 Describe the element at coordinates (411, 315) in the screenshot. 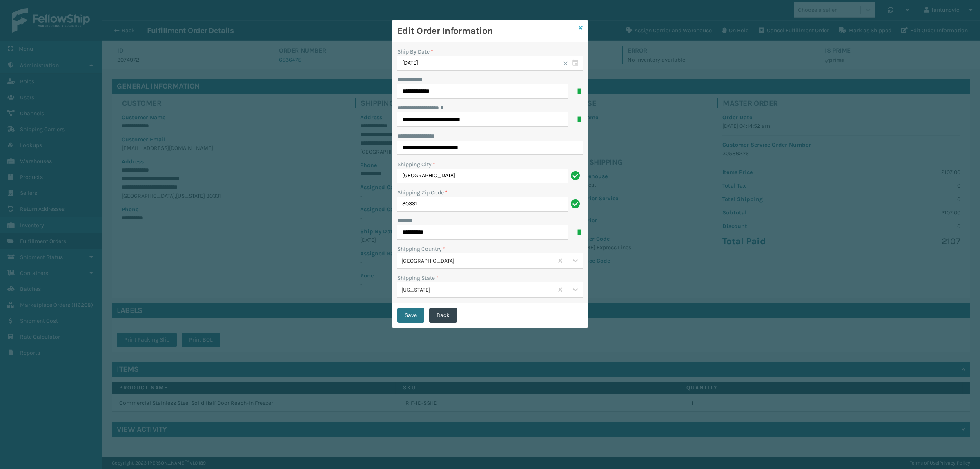

I see `button: Save` at that location.